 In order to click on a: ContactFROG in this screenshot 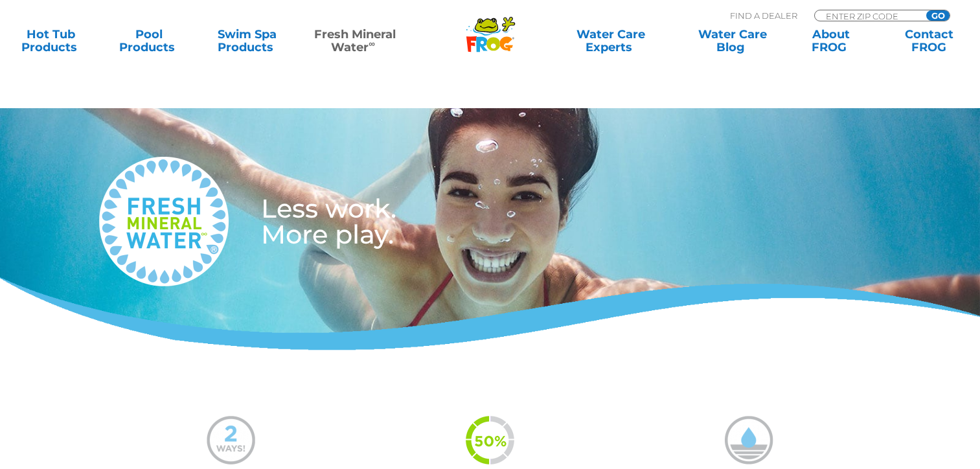, I will do `click(929, 41)`.